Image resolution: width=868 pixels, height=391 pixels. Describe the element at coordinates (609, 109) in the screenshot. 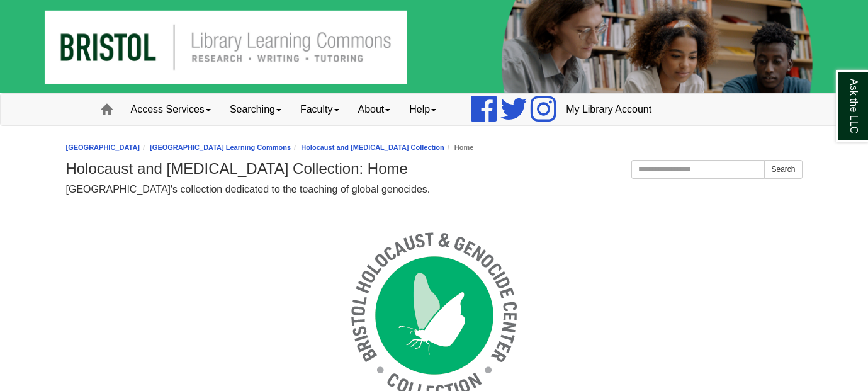

I see `a: My Library Account` at that location.